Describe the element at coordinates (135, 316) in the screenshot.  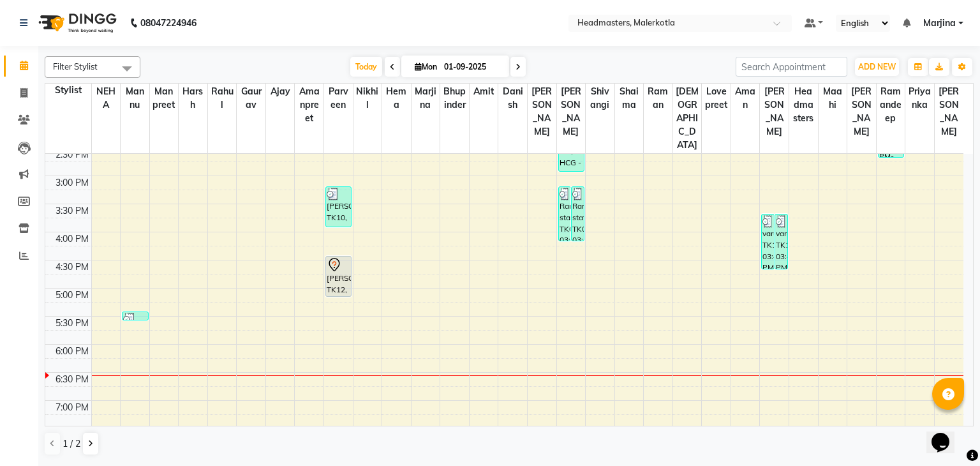
I see `div: priynka staff, TK13, 05:30 PM-05:40 PM, WX-HL - Waxing Half Legs - Regular` at that location.